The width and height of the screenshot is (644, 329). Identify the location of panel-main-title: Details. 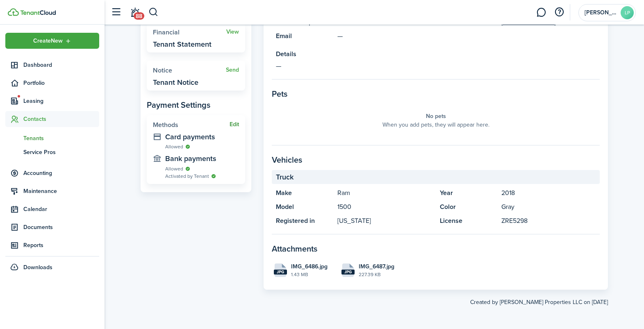
(436, 54).